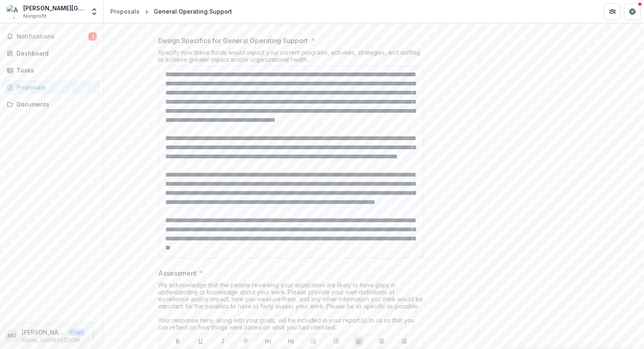 The image size is (644, 349). What do you see at coordinates (233, 40) in the screenshot?
I see `p: Design Specifics for General Operating Support` at bounding box center [233, 40].